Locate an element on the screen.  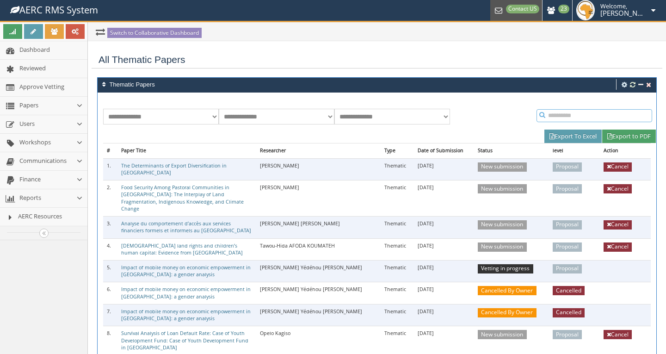
a: Paper Title is located at coordinates (134, 150).